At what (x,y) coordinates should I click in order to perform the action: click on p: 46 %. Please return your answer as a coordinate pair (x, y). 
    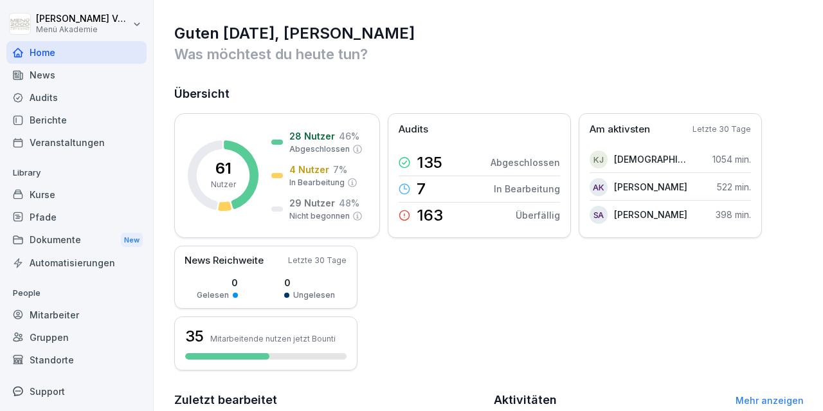
    Looking at the image, I should click on (349, 136).